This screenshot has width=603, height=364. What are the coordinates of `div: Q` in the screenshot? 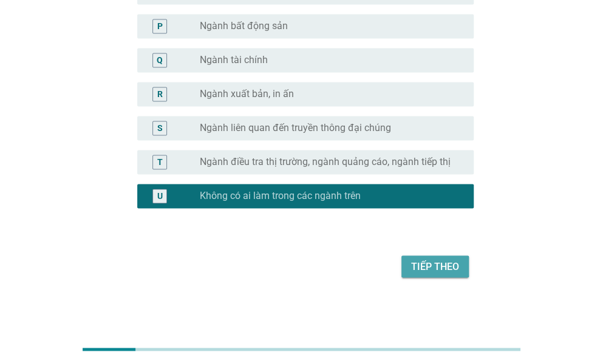 It's located at (160, 59).